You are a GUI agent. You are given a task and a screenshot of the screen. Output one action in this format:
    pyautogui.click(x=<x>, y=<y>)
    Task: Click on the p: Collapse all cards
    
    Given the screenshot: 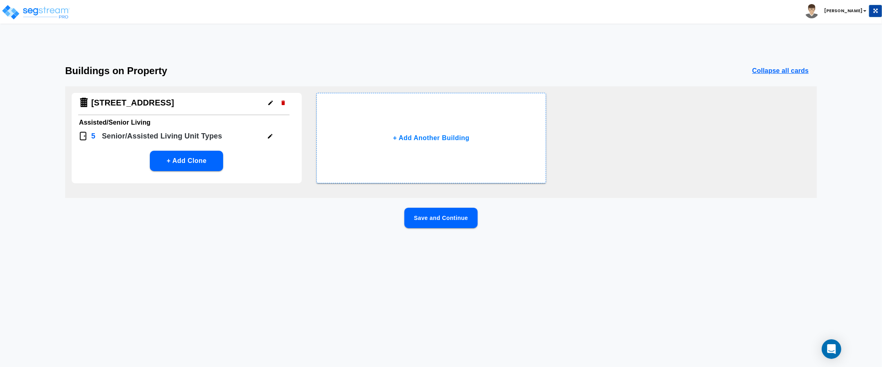 What is the action you would take?
    pyautogui.click(x=780, y=71)
    